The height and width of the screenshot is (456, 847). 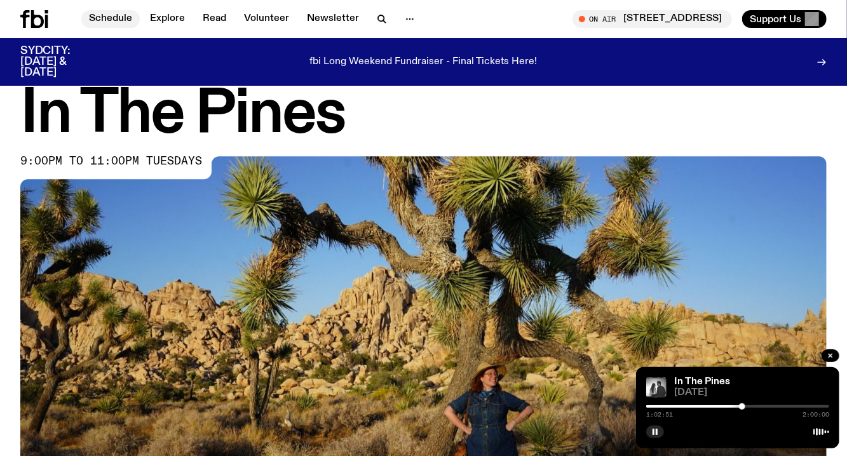 What do you see at coordinates (111, 161) in the screenshot?
I see `span: 9:00pm to 11:00pm tuesdays` at bounding box center [111, 161].